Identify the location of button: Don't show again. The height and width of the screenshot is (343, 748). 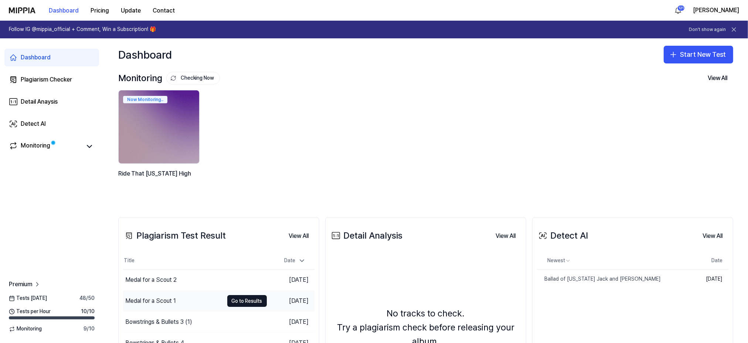
(707, 30).